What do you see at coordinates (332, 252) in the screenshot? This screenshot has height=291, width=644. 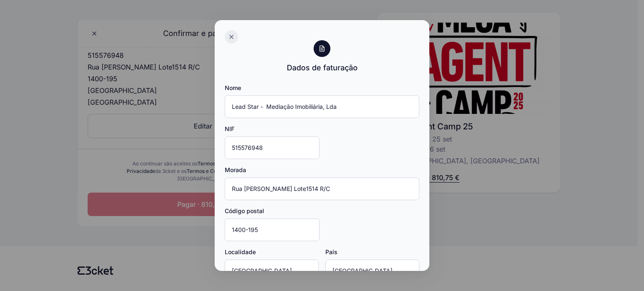 I see `label: País` at bounding box center [332, 252].